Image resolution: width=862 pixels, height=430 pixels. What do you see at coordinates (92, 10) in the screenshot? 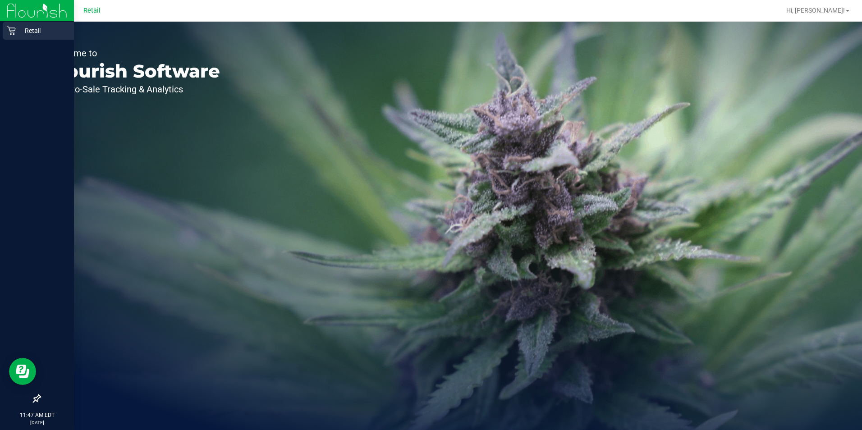
I see `span: Retail` at bounding box center [92, 10].